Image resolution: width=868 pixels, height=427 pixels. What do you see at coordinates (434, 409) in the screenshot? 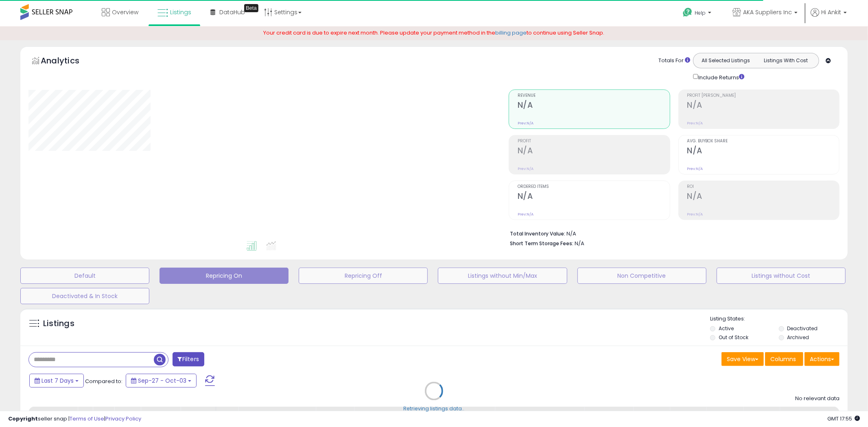
I see `div: Retrieving listings data..` at bounding box center [434, 409].